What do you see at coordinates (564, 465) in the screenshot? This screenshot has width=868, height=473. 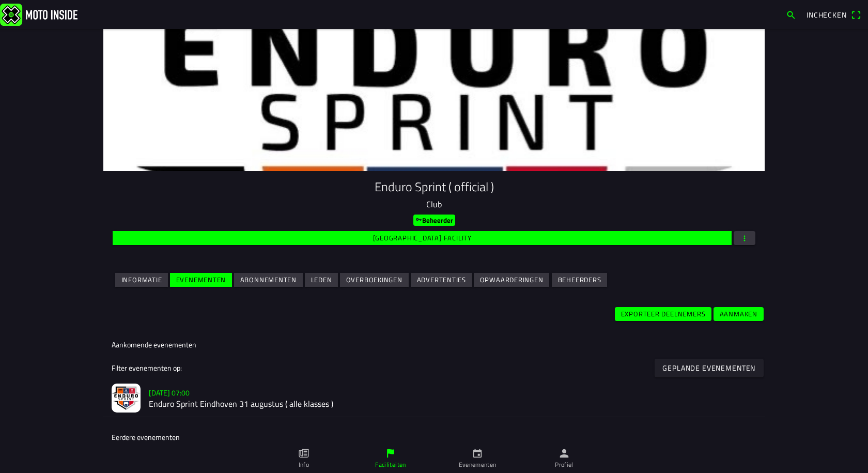 I see `ion-label: Profiel` at bounding box center [564, 465].